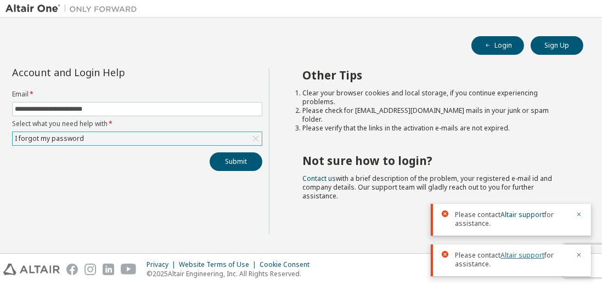 The image size is (602, 285). What do you see at coordinates (137, 124) in the screenshot?
I see `label: Select what you need help with` at bounding box center [137, 124].